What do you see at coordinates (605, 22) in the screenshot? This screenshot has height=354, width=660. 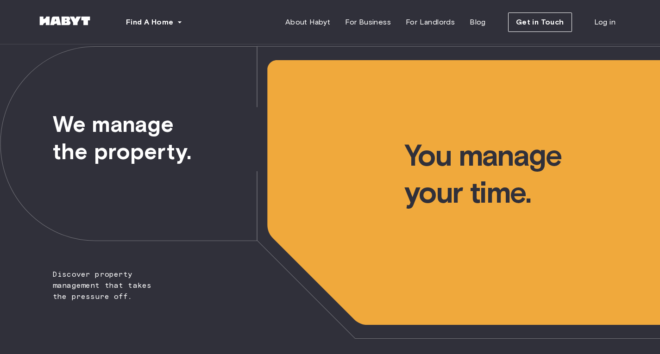 I see `a: Log in` at bounding box center [605, 22].